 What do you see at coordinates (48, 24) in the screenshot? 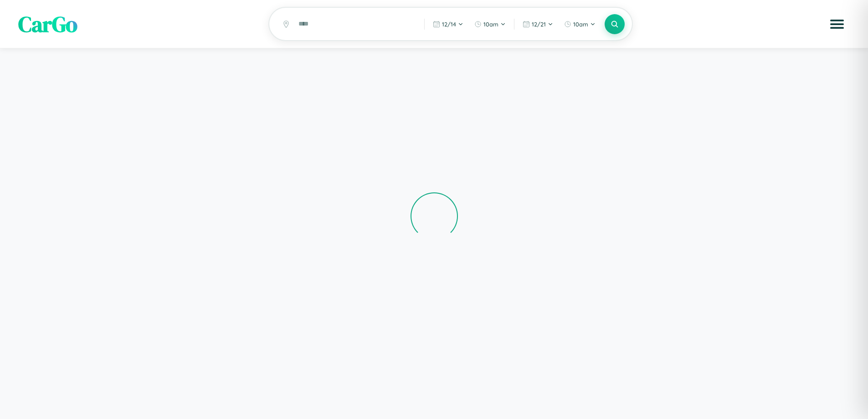
I see `span: CarGo` at bounding box center [48, 24].